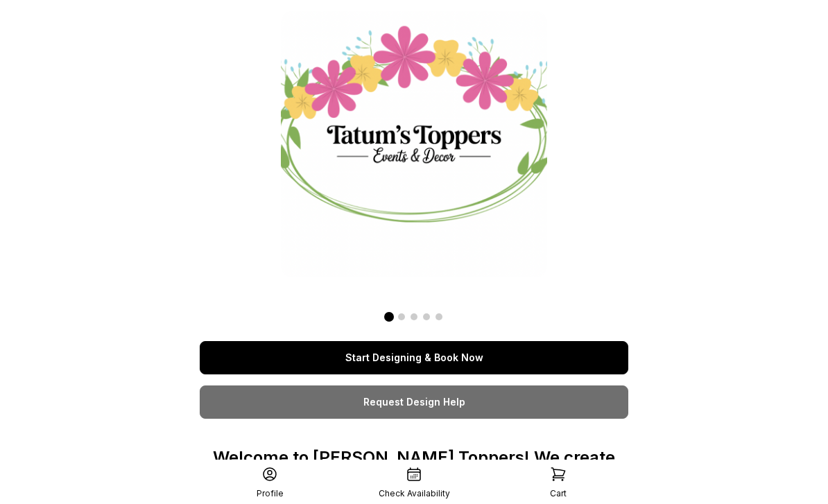 This screenshot has height=504, width=828. I want to click on div: Profile, so click(270, 494).